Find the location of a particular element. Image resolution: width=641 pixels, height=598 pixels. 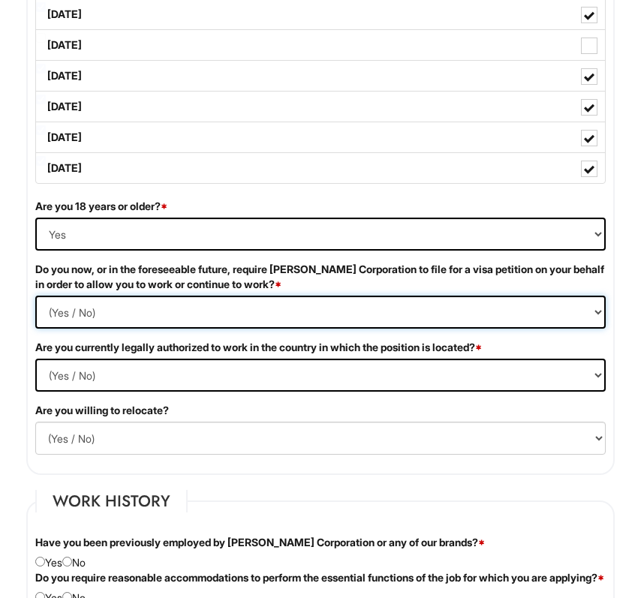

div: Yes No is located at coordinates (321, 553).